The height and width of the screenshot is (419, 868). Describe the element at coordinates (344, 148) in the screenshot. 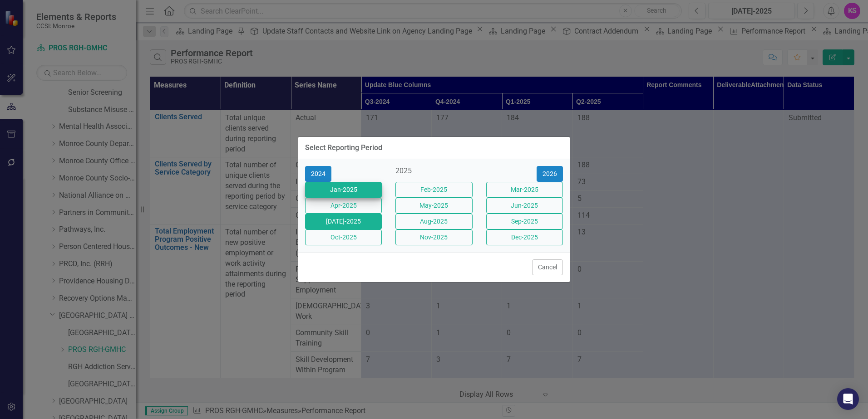

I see `div: Select Reporting Period` at that location.